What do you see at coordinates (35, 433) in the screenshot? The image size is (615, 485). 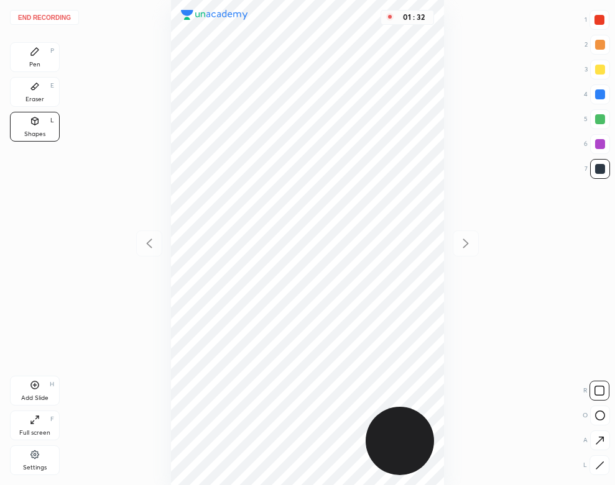 I see `div: Full screen` at bounding box center [35, 433].